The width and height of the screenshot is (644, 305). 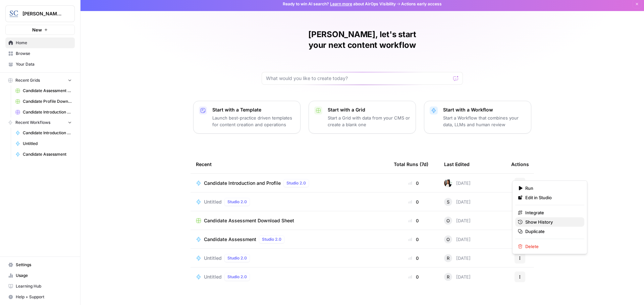 What do you see at coordinates (247, 117) in the screenshot?
I see `button: Start with a TemplateLaunch best-practice driven templates for content creation and operations` at bounding box center [247, 117].